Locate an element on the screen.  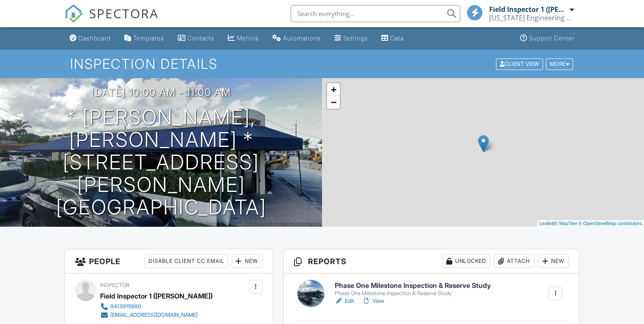
a: 9413915980 is located at coordinates (153, 306).